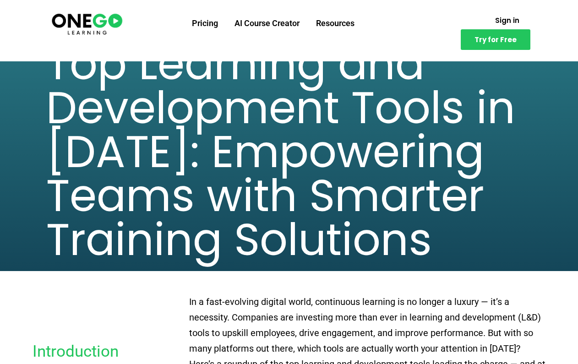 The width and height of the screenshot is (578, 364). What do you see at coordinates (496, 39) in the screenshot?
I see `span: Try for Free` at bounding box center [496, 39].